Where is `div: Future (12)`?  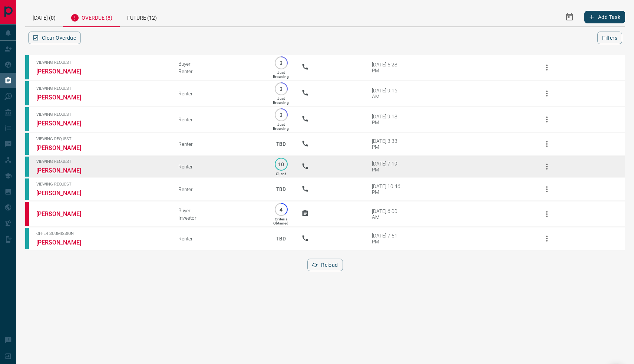 div: Future (12) is located at coordinates (142, 17).